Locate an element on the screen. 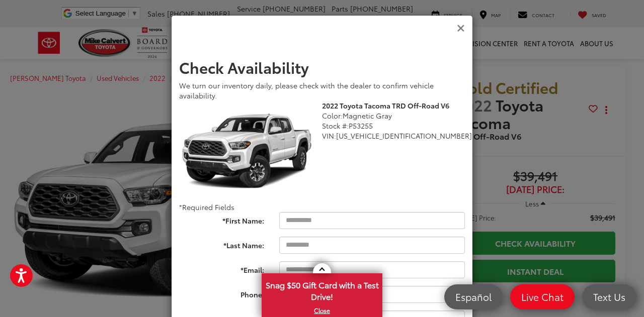 This screenshot has width=644, height=317. label: *Email: is located at coordinates (221, 268).